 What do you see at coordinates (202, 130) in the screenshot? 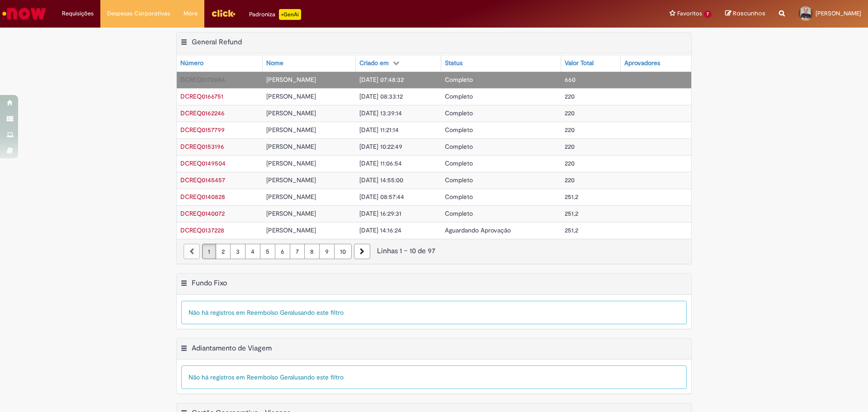
I see `span: DCREQ0157799` at bounding box center [202, 130].